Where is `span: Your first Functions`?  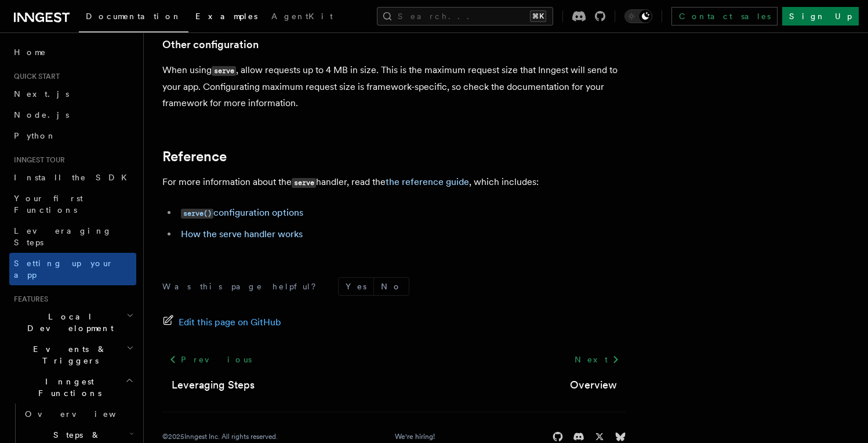
span: Your first Functions is located at coordinates (48, 204).